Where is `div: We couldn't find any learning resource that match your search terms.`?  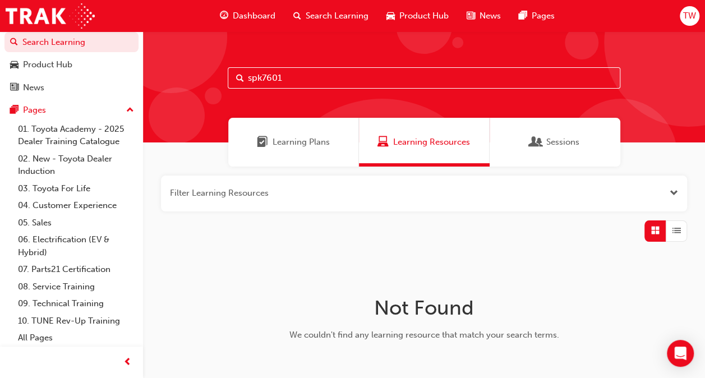 div: We couldn't find any learning resource that match your search terms. is located at coordinates (424, 335).